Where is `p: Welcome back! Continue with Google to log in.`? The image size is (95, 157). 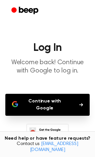
p: Welcome back! Continue with Google to log in. is located at coordinates (47, 67).